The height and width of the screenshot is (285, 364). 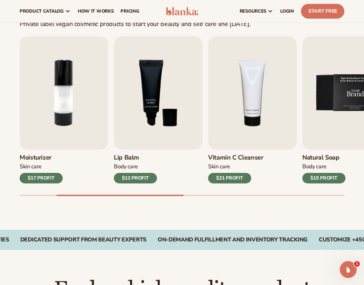 What do you see at coordinates (324, 178) in the screenshot?
I see `div: $15 PROFIT` at bounding box center [324, 178].